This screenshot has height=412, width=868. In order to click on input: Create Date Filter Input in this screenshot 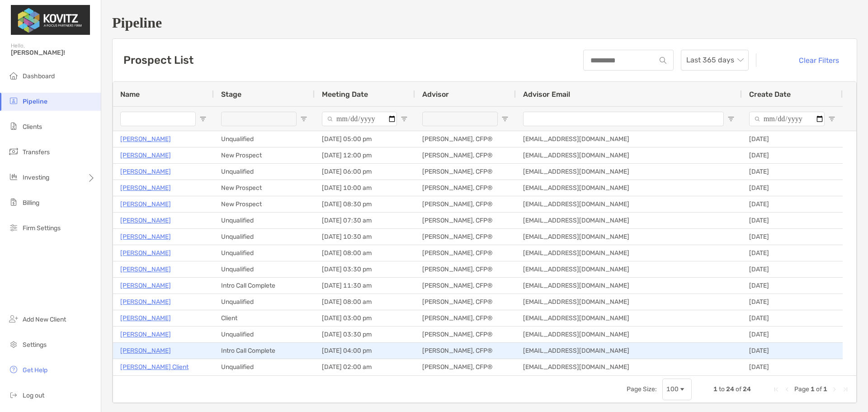, I will do `click(786, 119)`.